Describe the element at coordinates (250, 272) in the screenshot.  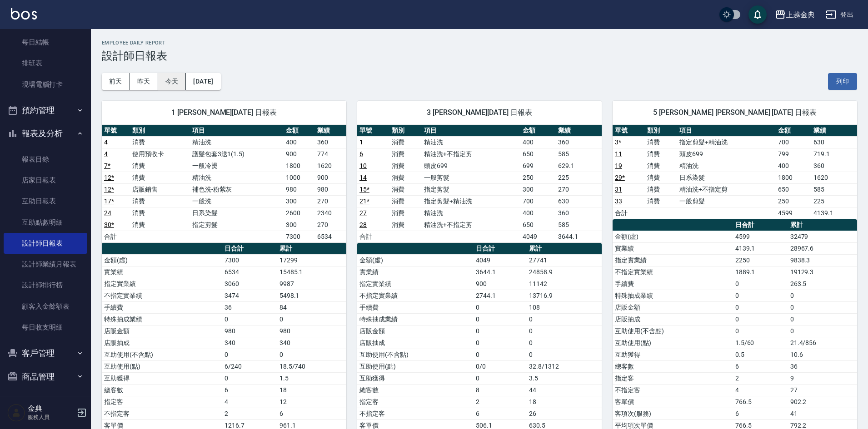
I see `td: 6534` at that location.